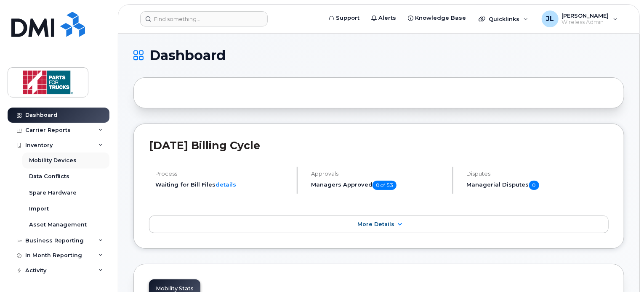  What do you see at coordinates (378, 173) in the screenshot?
I see `h4: Approvals` at bounding box center [378, 173].